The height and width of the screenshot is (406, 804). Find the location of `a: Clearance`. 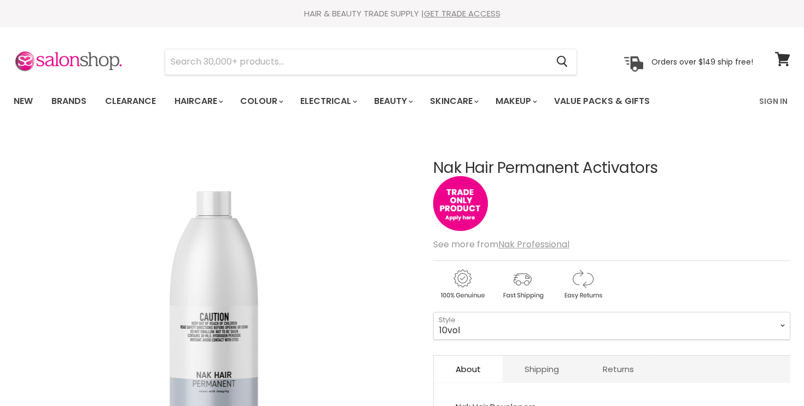

a: Clearance is located at coordinates (130, 101).